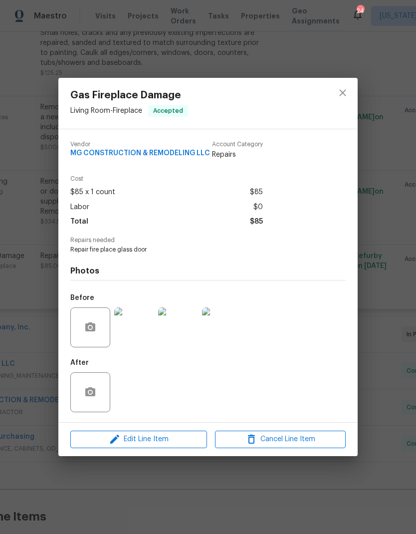 This screenshot has width=416, height=534. What do you see at coordinates (167, 179) in the screenshot?
I see `span: Cost` at bounding box center [167, 179].